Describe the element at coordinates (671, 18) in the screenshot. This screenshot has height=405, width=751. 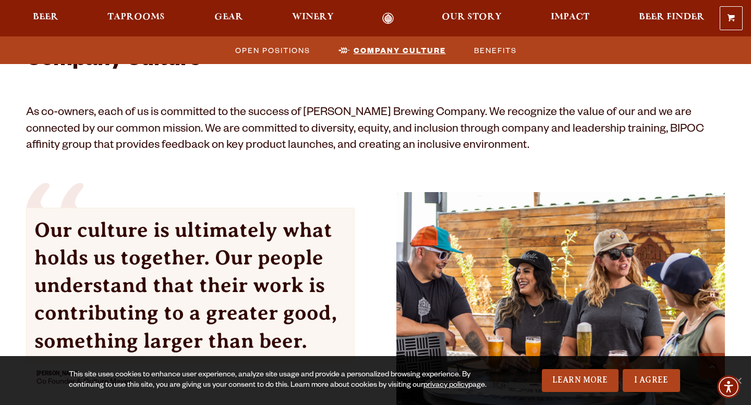
I see `a: Beer Finder` at that location.